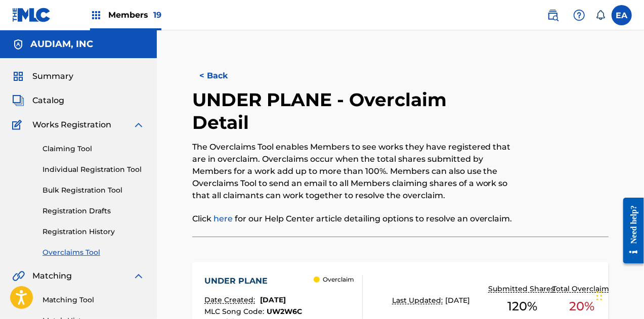  Describe the element at coordinates (621, 15) in the screenshot. I see `div: User Menu` at that location.